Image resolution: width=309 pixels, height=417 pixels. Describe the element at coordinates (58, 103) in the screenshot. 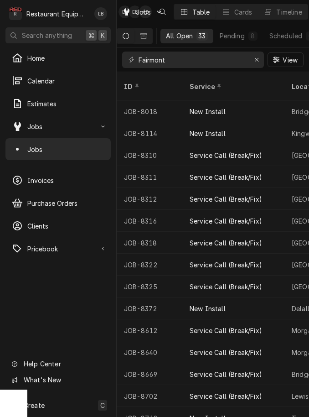

I see `a: Estimates` at that location.